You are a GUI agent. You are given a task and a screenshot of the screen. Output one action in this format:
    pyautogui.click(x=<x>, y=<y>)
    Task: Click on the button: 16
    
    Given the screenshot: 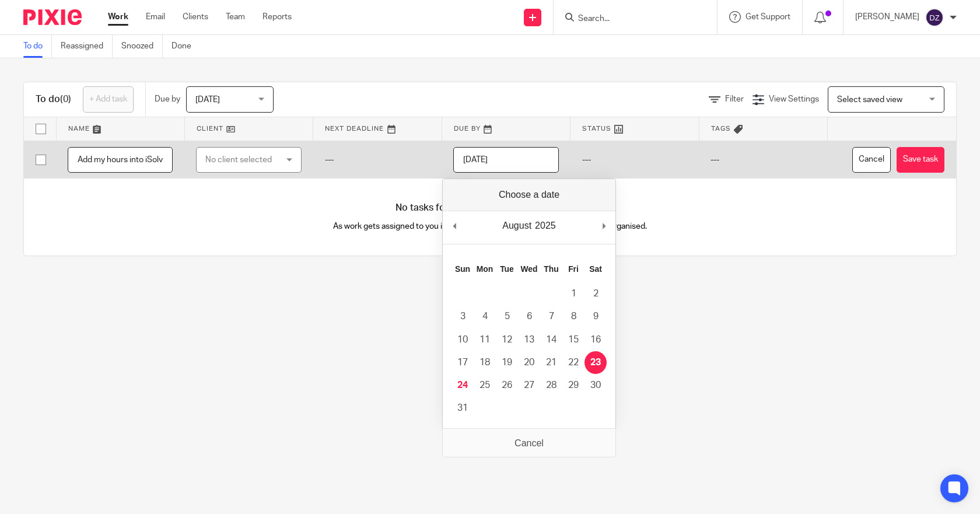 What is the action you would take?
    pyautogui.click(x=595, y=339)
    